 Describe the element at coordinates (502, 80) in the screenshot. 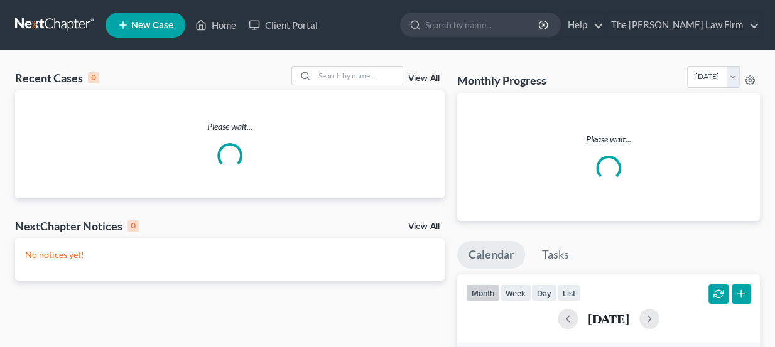

I see `h3: Monthly Progress` at that location.